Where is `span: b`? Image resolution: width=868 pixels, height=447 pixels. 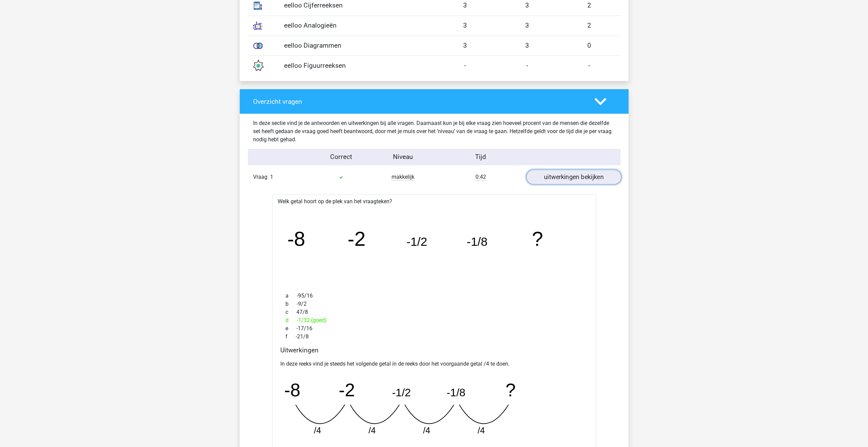 span: b is located at coordinates (291, 304).